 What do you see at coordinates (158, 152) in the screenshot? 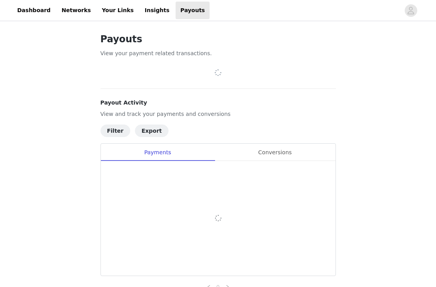
I see `div: Payments` at bounding box center [158, 152].